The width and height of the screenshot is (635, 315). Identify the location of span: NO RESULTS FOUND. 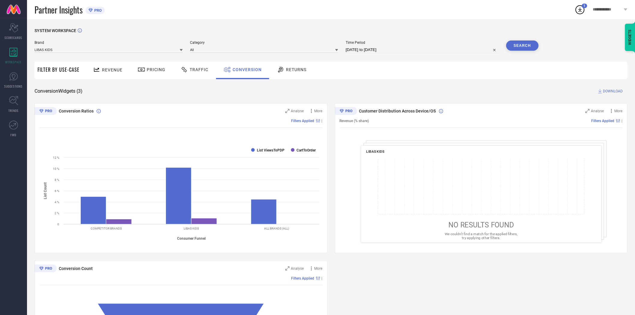
(481, 225).